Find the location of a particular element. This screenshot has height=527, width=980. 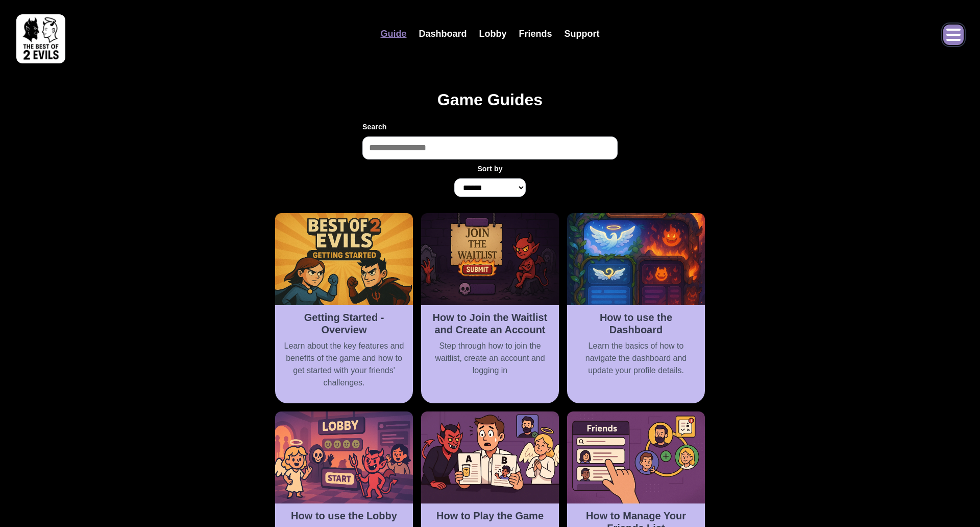

label: Sort by is located at coordinates (490, 169).